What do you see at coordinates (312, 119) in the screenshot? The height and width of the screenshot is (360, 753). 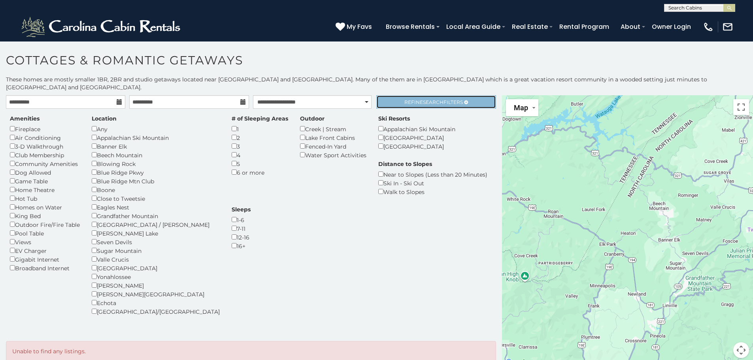 I see `label: Outdoor` at bounding box center [312, 119].